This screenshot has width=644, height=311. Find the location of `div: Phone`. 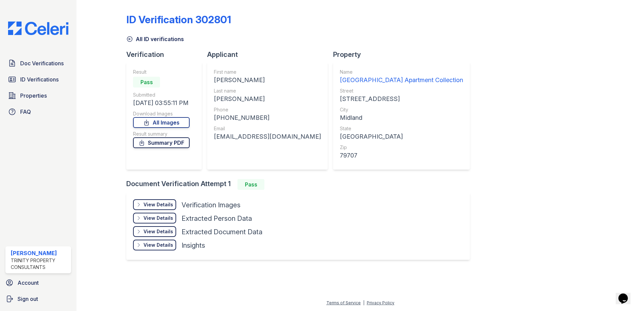

div: Phone is located at coordinates (268, 110).